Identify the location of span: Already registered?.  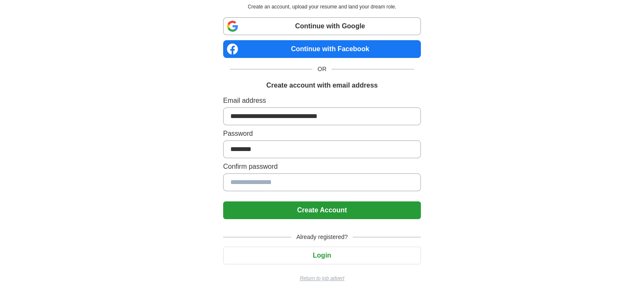
(322, 237).